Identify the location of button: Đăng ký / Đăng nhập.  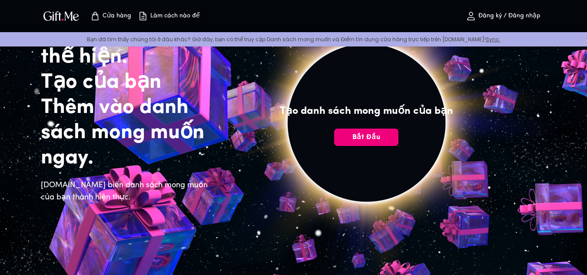
(503, 16).